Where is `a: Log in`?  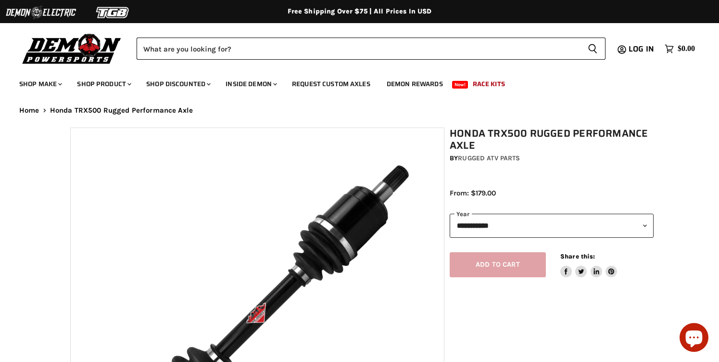
a: Log in is located at coordinates (642, 49).